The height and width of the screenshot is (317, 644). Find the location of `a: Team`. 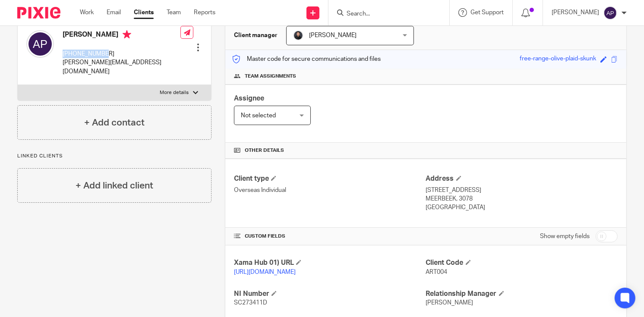

a: Team is located at coordinates (174, 13).